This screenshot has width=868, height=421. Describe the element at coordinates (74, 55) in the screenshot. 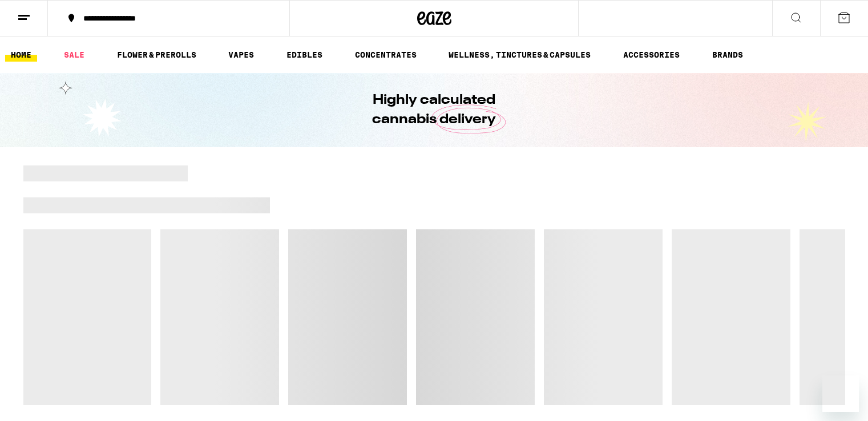

I see `a: SALE` at that location.